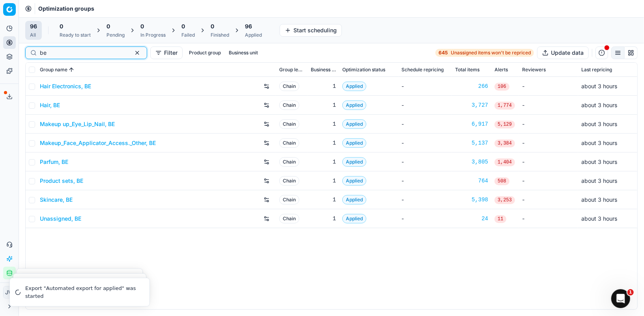  What do you see at coordinates (422, 69) in the screenshot?
I see `span: Schedule repricing` at bounding box center [422, 69].